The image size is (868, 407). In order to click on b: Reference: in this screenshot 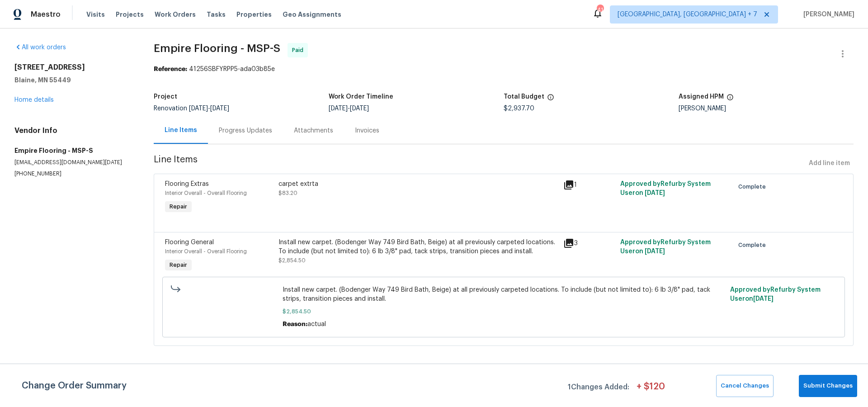, I will do `click(171, 69)`.